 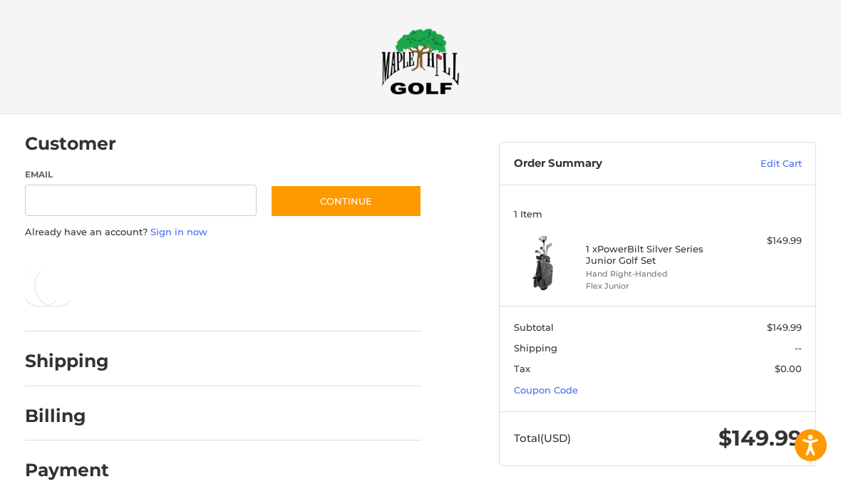 I want to click on h2: Payment, so click(x=67, y=470).